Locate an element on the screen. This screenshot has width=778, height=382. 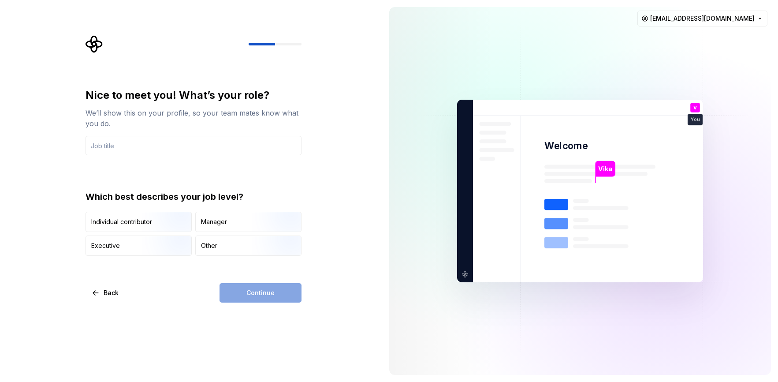
div: Manager is located at coordinates (214, 222).